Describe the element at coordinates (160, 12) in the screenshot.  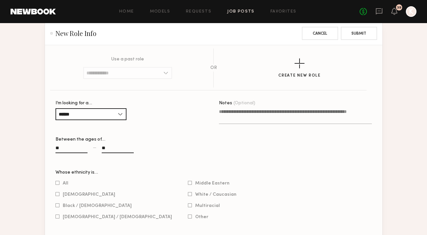
I see `a: Models` at that location.